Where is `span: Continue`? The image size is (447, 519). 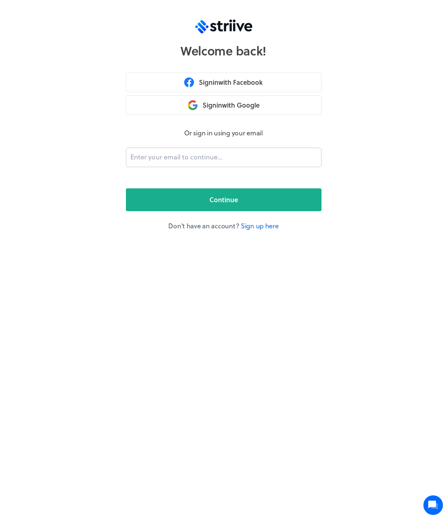 span: Continue is located at coordinates (224, 200).